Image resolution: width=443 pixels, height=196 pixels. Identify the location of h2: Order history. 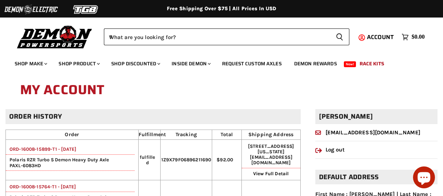
(153, 117).